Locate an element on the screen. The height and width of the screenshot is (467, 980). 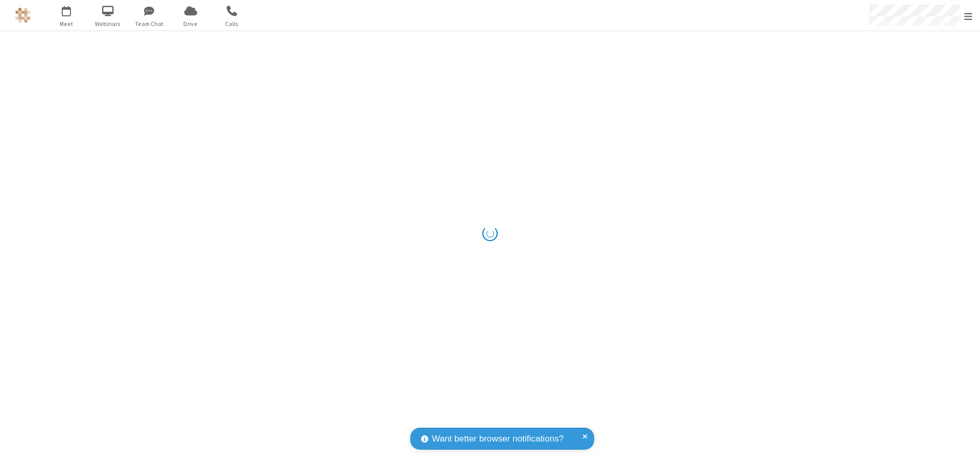
span: Drive is located at coordinates (190, 24).